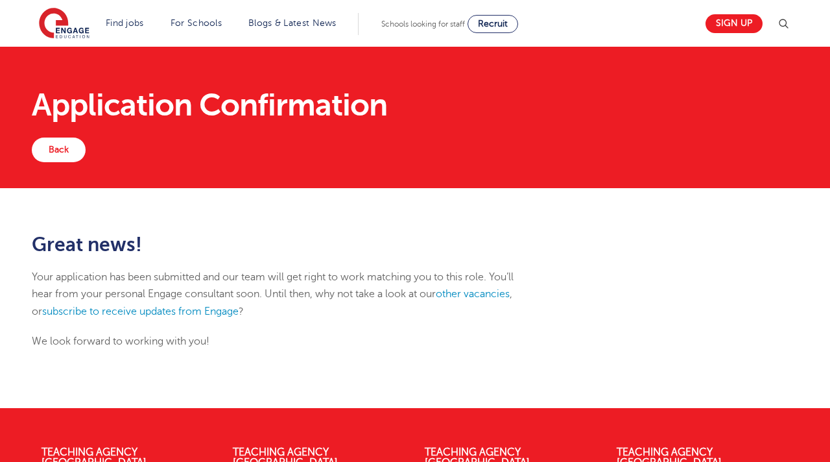  Describe the element at coordinates (423, 24) in the screenshot. I see `span: Schools looking for staff` at that location.